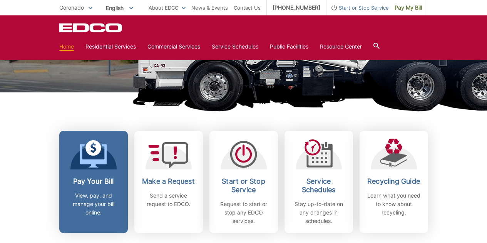 This screenshot has height=243, width=487. Describe the element at coordinates (72, 7) in the screenshot. I see `span: Coronado` at that location.